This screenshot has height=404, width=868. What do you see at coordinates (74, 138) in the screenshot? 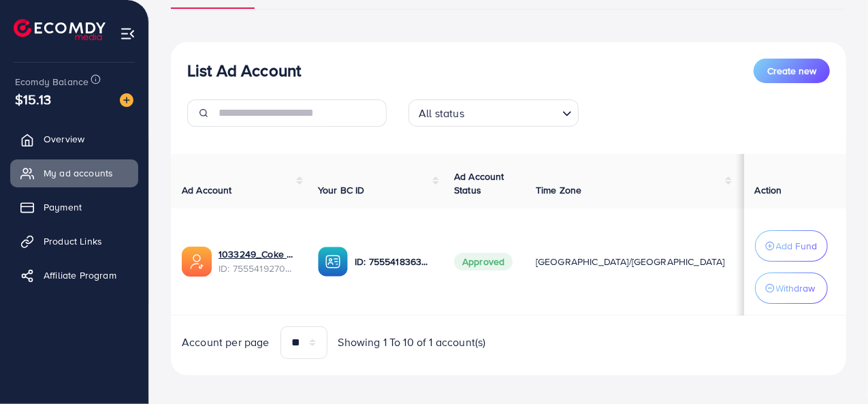
I see `a: Overview` at bounding box center [74, 138].